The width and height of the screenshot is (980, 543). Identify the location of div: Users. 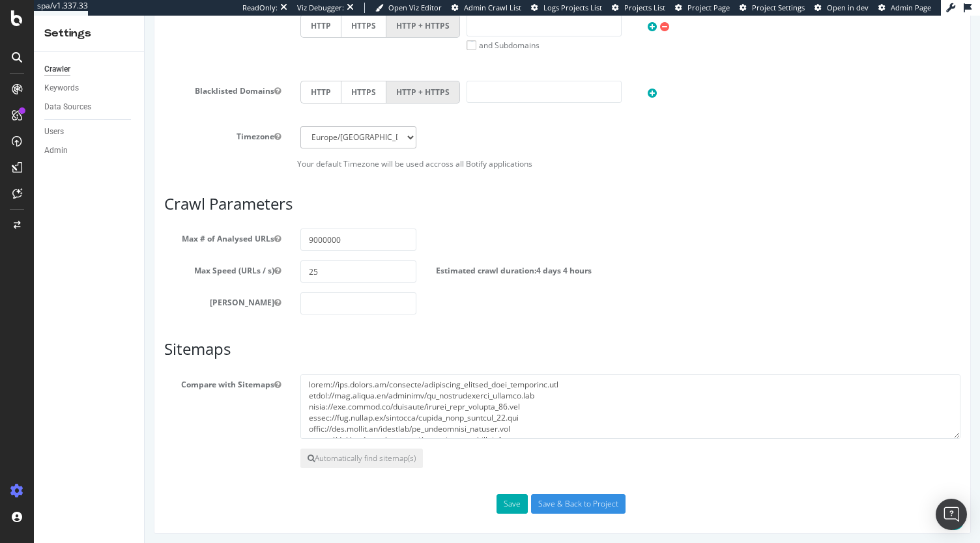
(54, 131).